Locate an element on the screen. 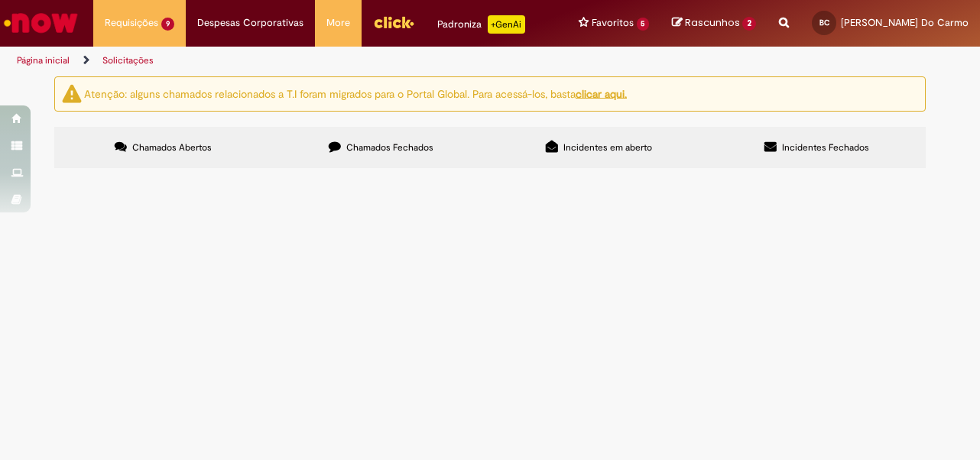 This screenshot has height=460, width=980. span: More is located at coordinates (338, 23).